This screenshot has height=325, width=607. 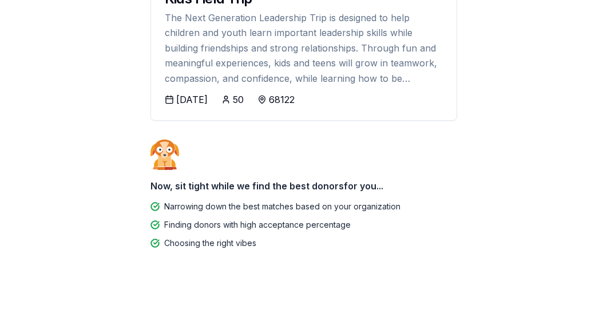 I want to click on img: Dog waiting patiently, so click(x=165, y=155).